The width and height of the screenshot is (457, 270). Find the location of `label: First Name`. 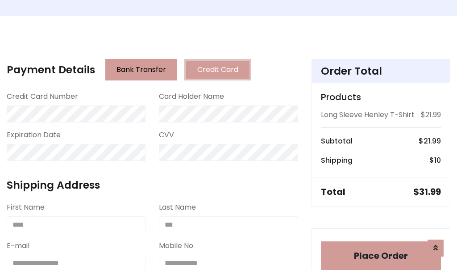

label: First Name is located at coordinates (25, 207).